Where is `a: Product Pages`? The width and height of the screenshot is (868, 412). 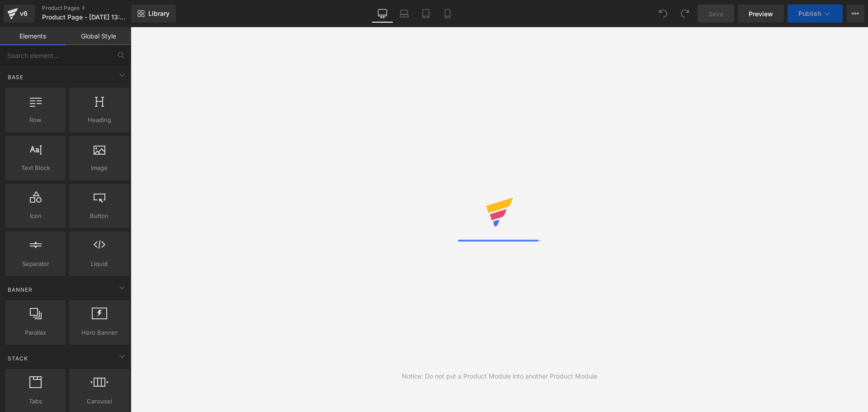
a: Product Pages is located at coordinates (94, 8).